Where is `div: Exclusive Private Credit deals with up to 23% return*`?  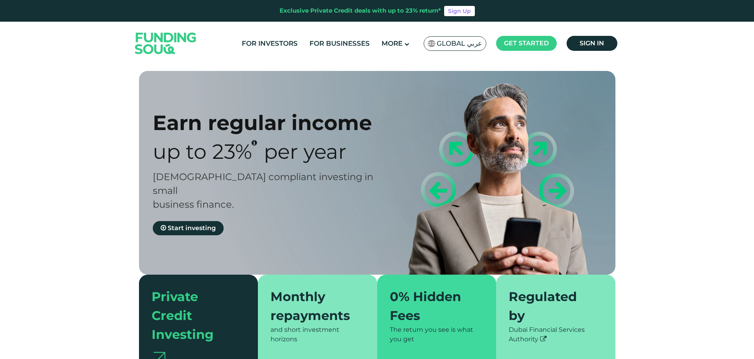
div: Exclusive Private Credit deals with up to 23% return* is located at coordinates (361, 11).